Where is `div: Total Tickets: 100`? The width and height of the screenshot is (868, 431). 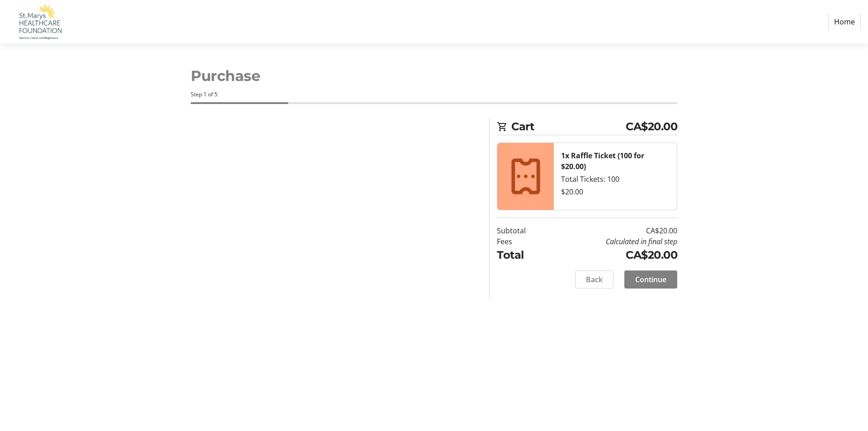 div: Total Tickets: 100 is located at coordinates (615, 179).